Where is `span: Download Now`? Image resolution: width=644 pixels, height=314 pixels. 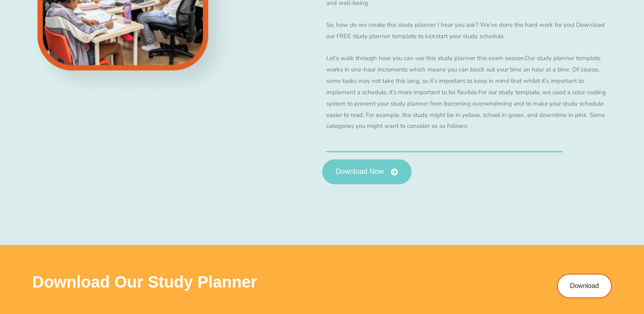
span: Download Now is located at coordinates (360, 172).